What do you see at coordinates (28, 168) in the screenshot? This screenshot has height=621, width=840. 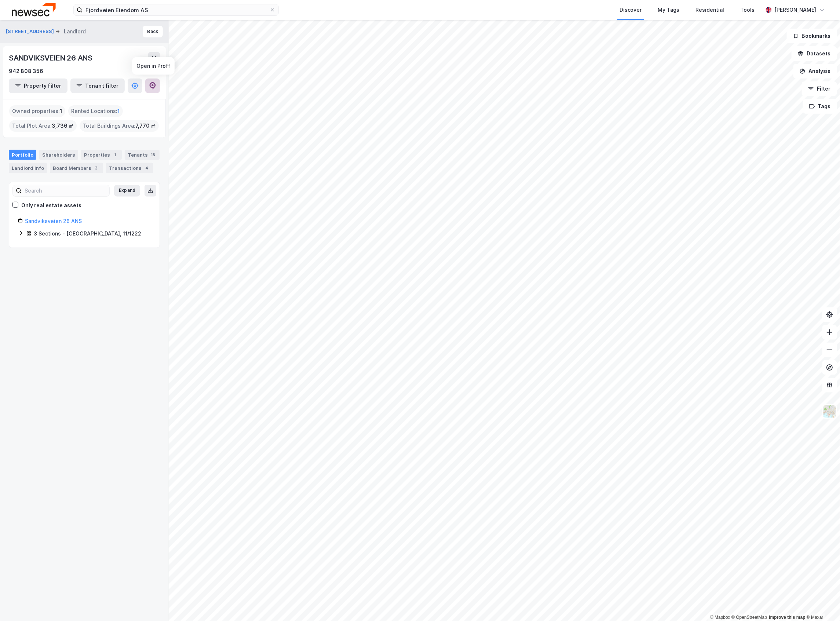 I see `div: Landlord Info` at bounding box center [28, 168].